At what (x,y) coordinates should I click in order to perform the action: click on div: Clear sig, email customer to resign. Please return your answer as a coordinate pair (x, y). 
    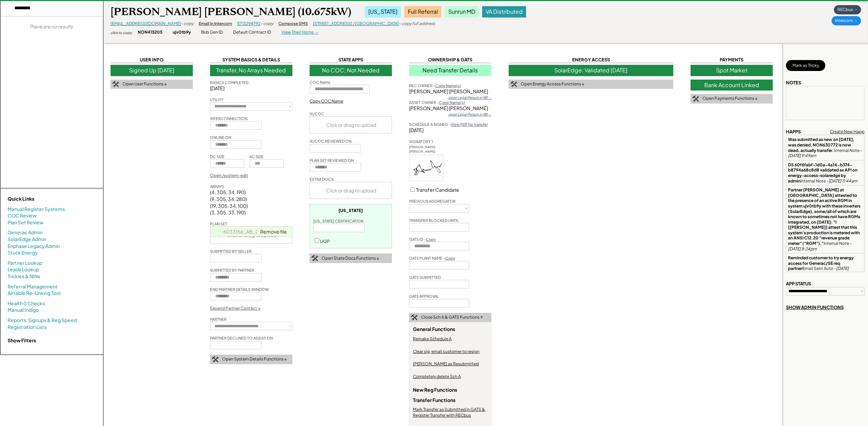
    Looking at the image, I should click on (446, 351).